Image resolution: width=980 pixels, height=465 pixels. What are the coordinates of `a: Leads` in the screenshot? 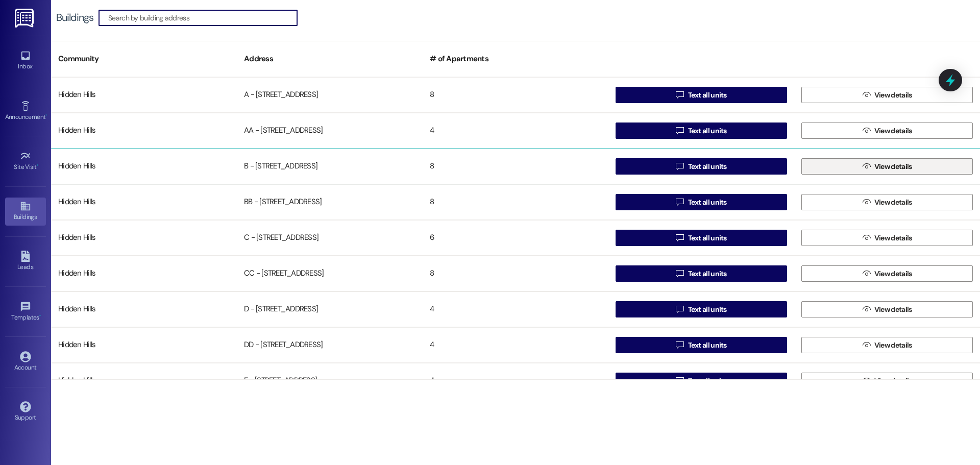 It's located at (25, 261).